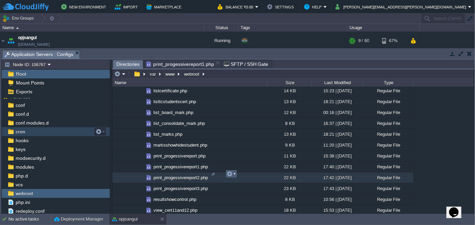 The image size is (475, 225). I want to click on a: Favorites, so click(20, 97).